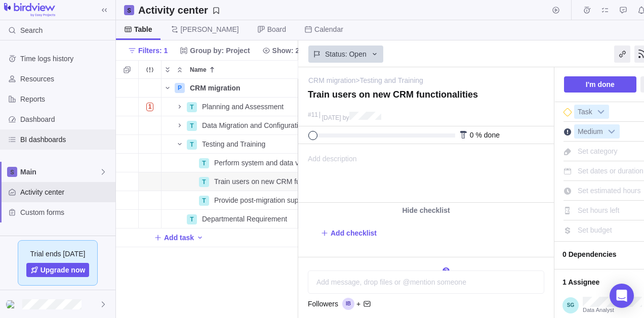 This screenshot has height=318, width=644. What do you see at coordinates (605, 10) in the screenshot?
I see `span: My assignments` at bounding box center [605, 10].